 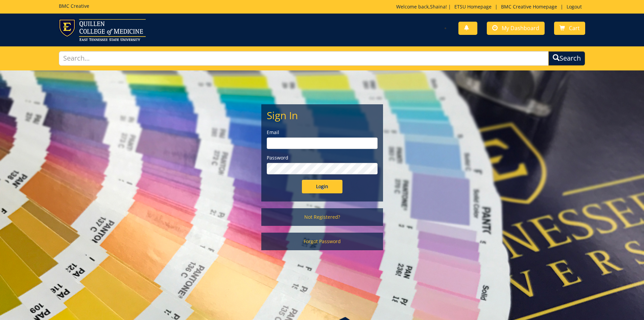 What do you see at coordinates (574, 7) in the screenshot?
I see `a: Logout` at bounding box center [574, 7].